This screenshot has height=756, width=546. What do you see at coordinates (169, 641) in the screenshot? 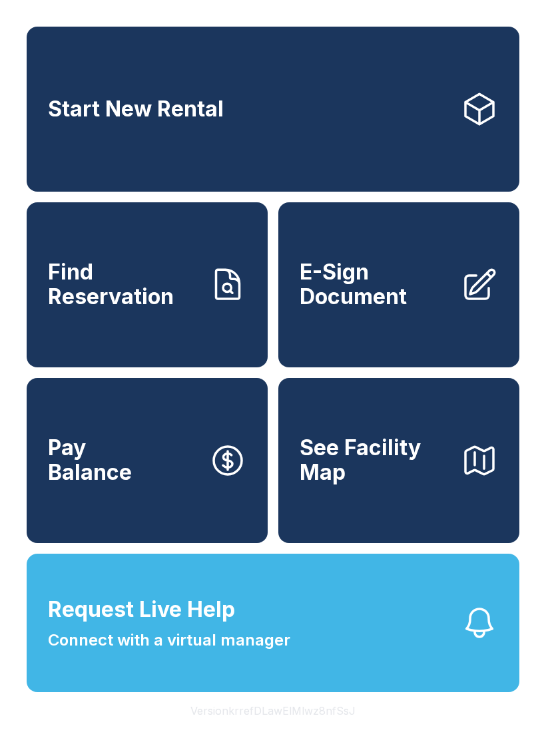
I see `span: Connect with a virtual manager` at bounding box center [169, 641].